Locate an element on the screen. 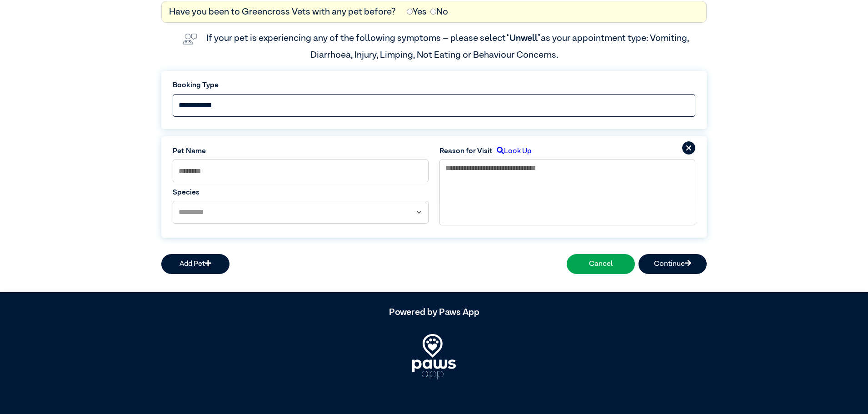 The width and height of the screenshot is (868, 414). label: Species is located at coordinates (300, 193).